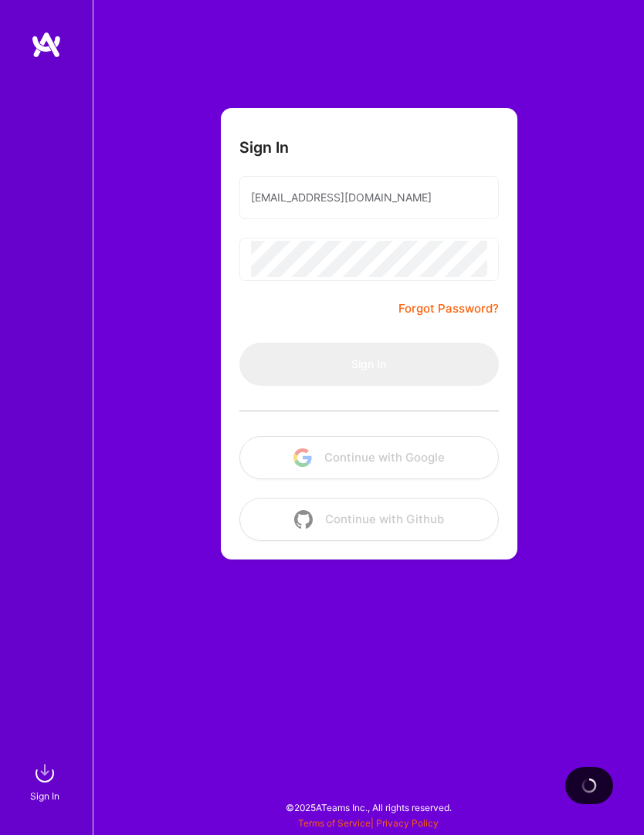 Image resolution: width=644 pixels, height=835 pixels. Describe the element at coordinates (407, 822) in the screenshot. I see `a: Privacy Policy` at that location.